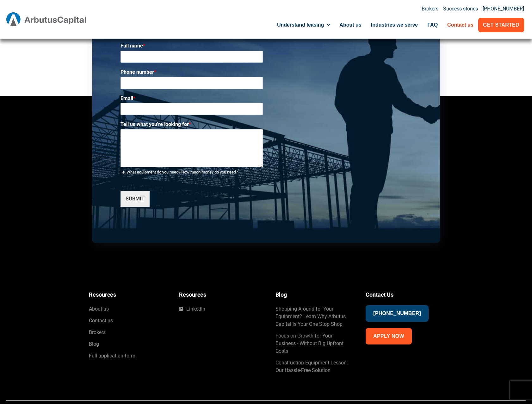  Describe the element at coordinates (135, 199) in the screenshot. I see `button: SUBMIT` at that location.